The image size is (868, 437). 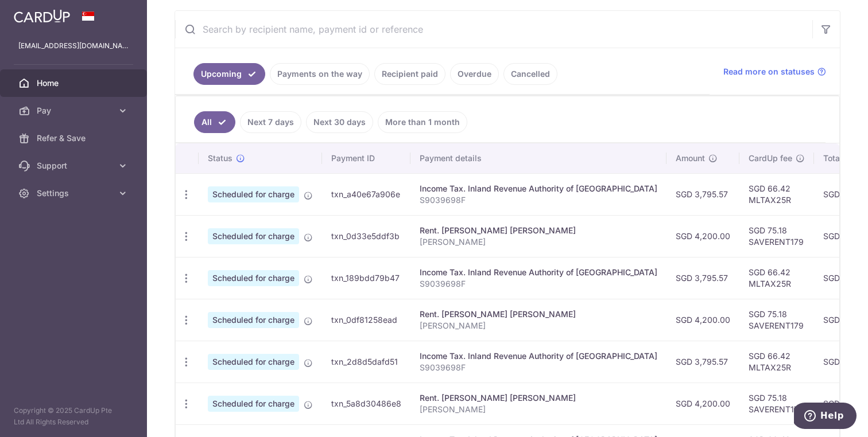 I want to click on span: Pay, so click(x=75, y=110).